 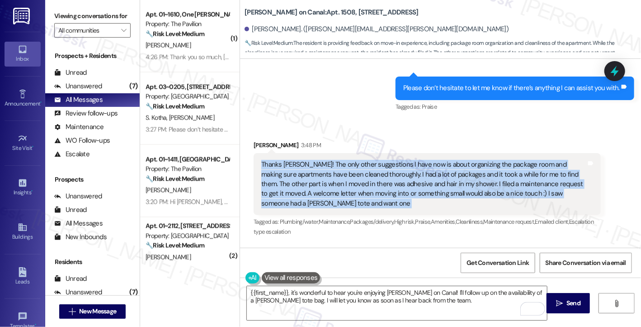 I want to click on a: Inbox, so click(x=23, y=54).